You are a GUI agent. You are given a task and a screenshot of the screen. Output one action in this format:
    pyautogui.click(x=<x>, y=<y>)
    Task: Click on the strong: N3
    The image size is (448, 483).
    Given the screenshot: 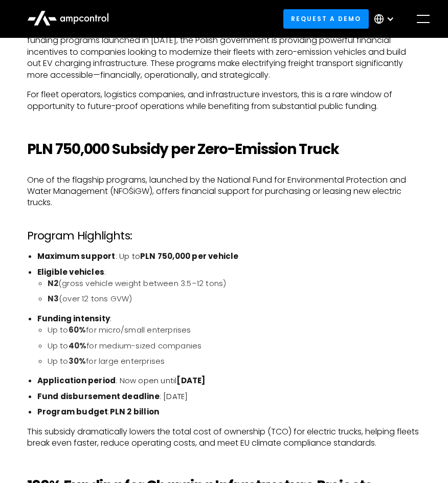 What is the action you would take?
    pyautogui.click(x=53, y=298)
    